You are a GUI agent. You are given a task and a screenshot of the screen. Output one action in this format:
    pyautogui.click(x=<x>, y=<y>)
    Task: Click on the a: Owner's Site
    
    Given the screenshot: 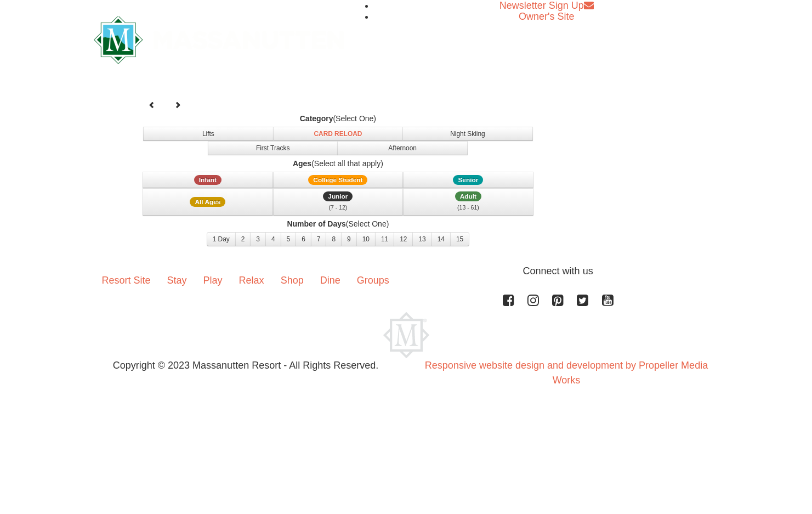 What is the action you would take?
    pyautogui.click(x=546, y=16)
    